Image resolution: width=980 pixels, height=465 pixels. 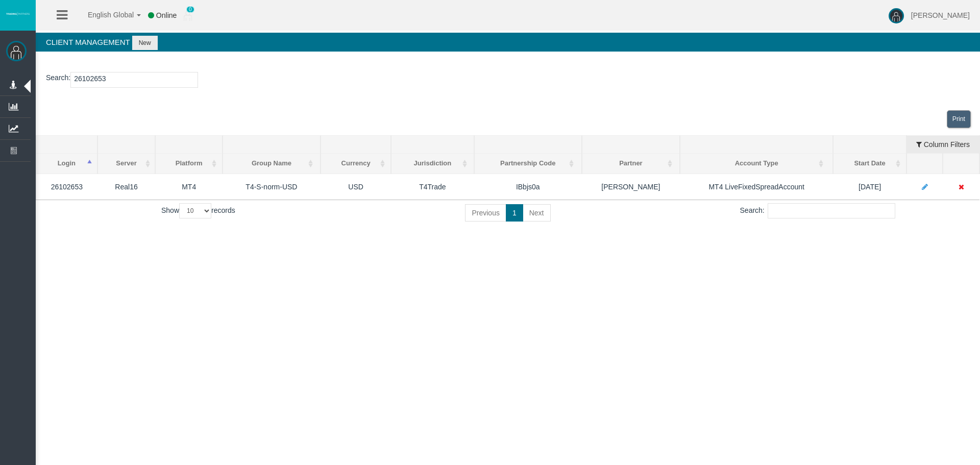 I want to click on span: Online, so click(x=166, y=15).